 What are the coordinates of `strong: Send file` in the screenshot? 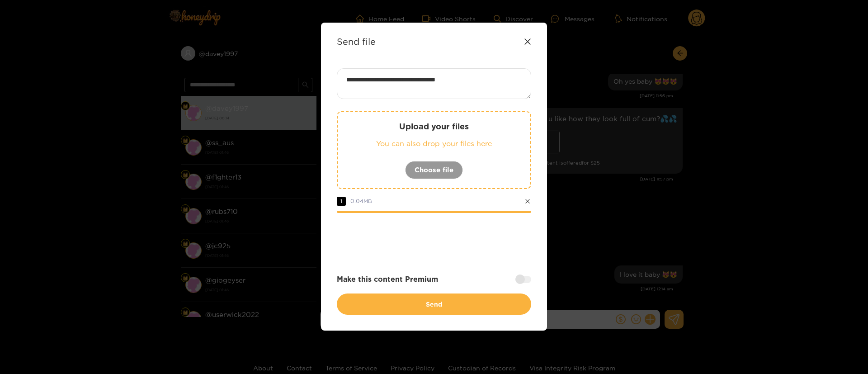 It's located at (356, 41).